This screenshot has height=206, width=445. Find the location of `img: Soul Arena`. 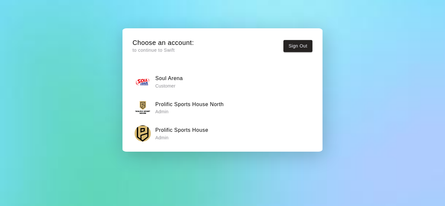

img: Soul Arena is located at coordinates (143, 82).